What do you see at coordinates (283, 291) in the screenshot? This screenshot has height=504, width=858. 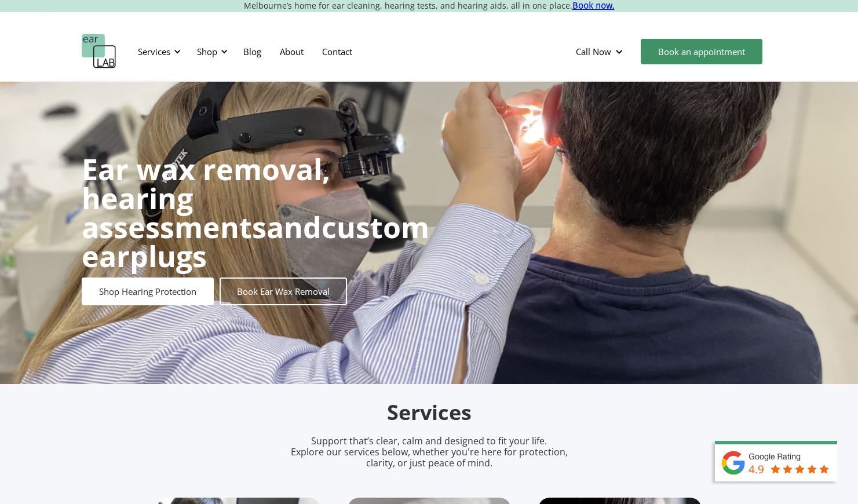 I see `a: Book Ear Wax Removal` at bounding box center [283, 291].